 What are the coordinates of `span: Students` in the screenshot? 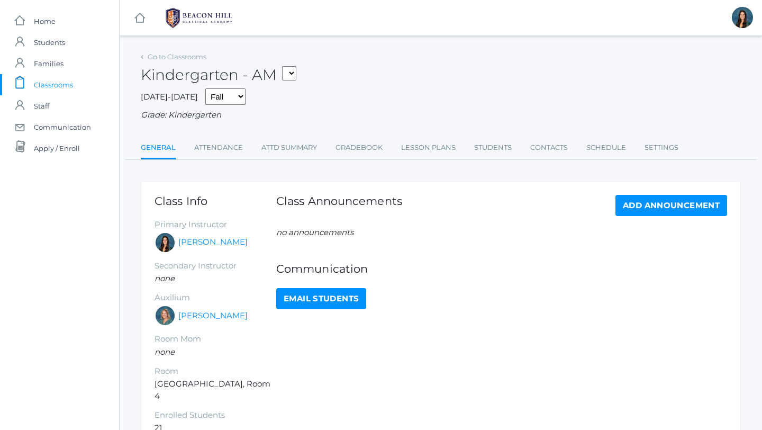 It's located at (49, 42).